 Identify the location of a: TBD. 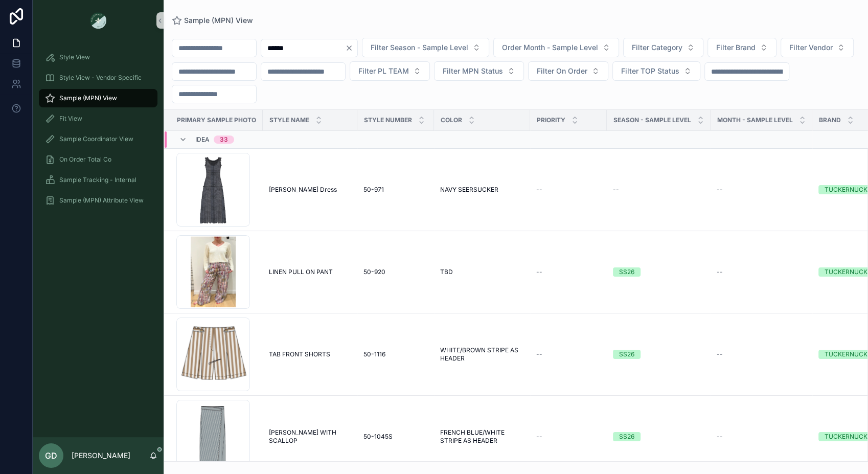
(482, 272).